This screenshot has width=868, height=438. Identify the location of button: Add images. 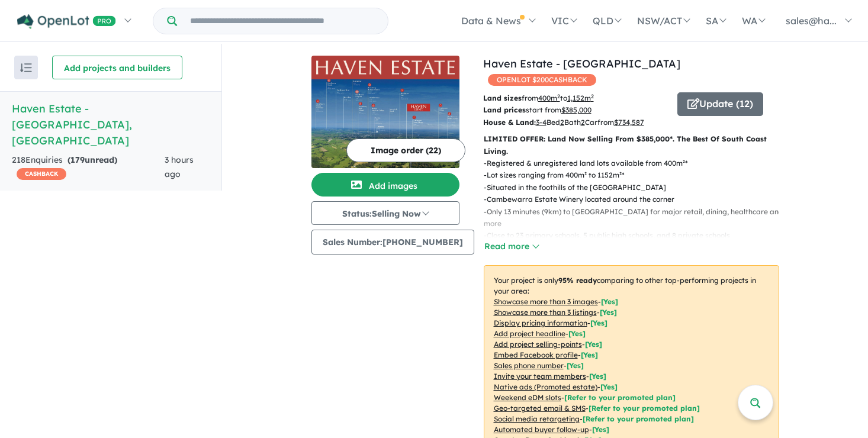
(386, 185).